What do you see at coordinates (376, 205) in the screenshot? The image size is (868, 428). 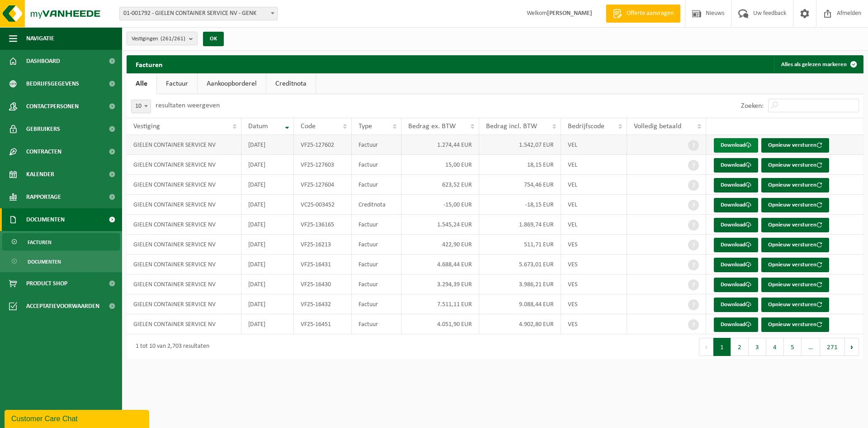 I see `td: Creditnota` at bounding box center [376, 205].